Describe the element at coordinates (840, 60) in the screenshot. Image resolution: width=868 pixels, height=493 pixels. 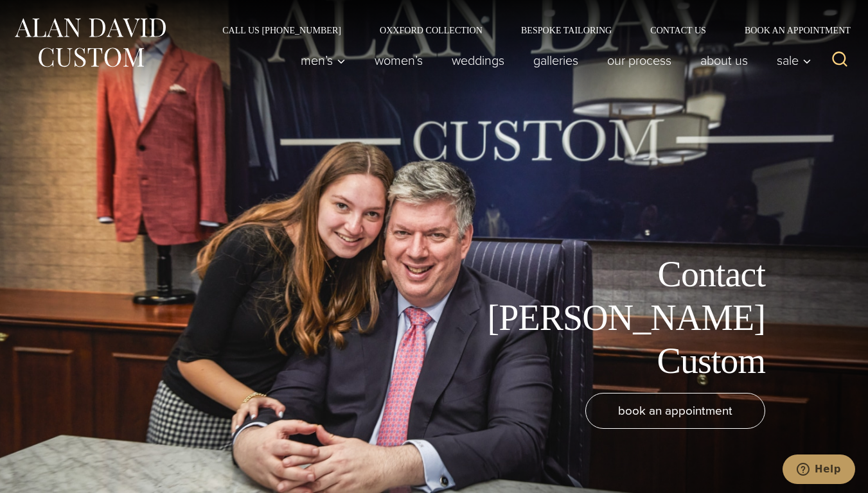
I see `button: View Search Form` at that location.